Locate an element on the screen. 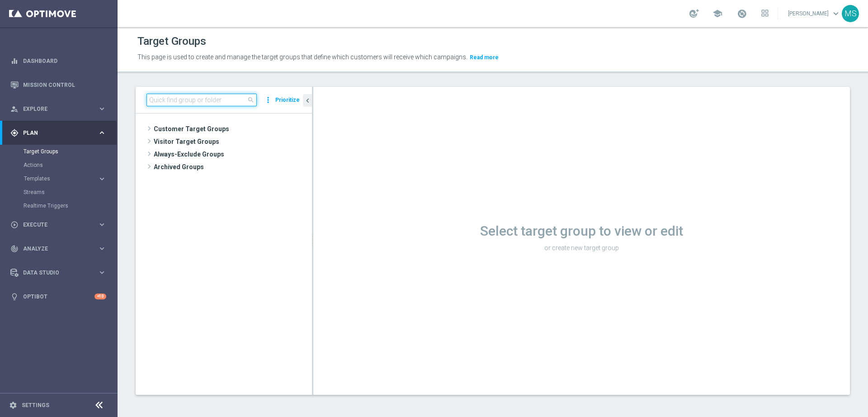 This screenshot has width=868, height=417. span: Visitor Target Groups is located at coordinates (233, 141).